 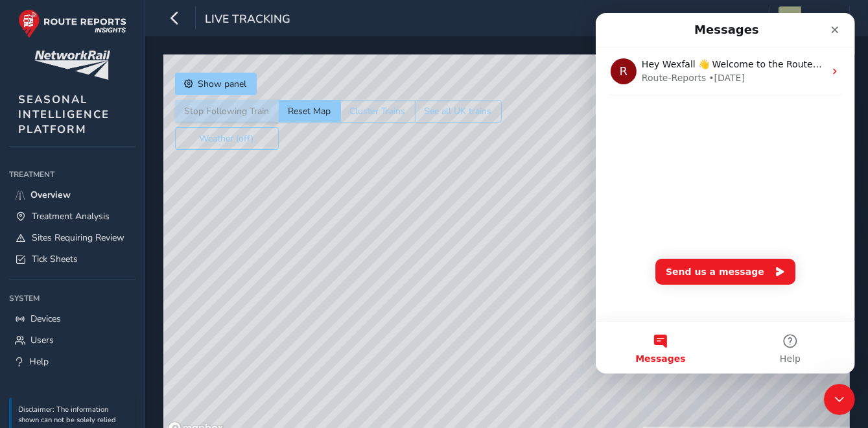 What do you see at coordinates (821, 18) in the screenshot?
I see `span: Wexfall` at bounding box center [821, 18].